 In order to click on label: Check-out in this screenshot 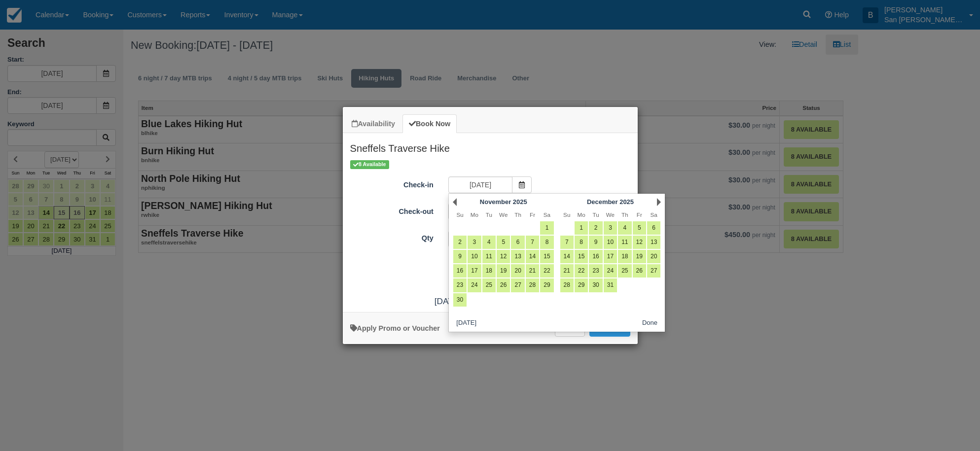, I will do `click(391, 210)`.